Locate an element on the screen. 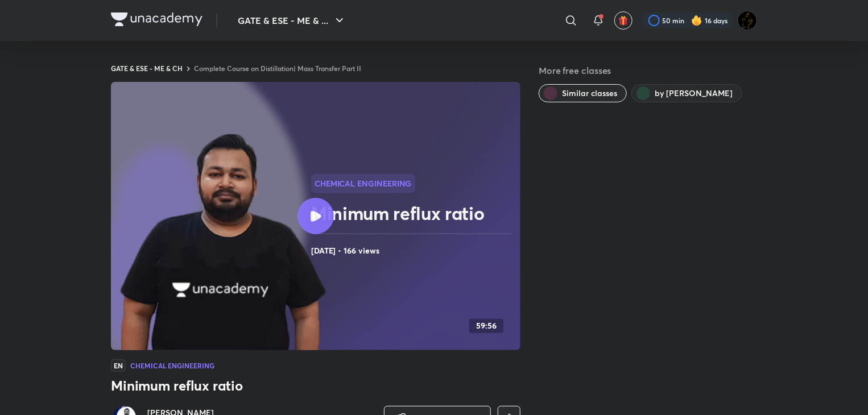 This screenshot has height=415, width=868. img: avatar is located at coordinates (623, 20).